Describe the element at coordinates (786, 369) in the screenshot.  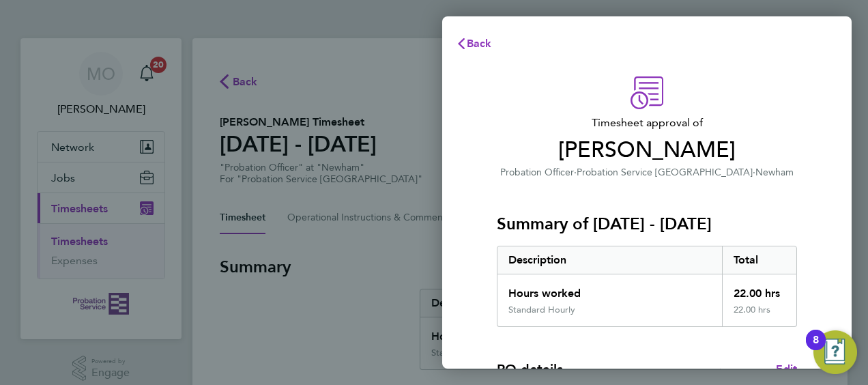
I see `a: Edit` at that location.